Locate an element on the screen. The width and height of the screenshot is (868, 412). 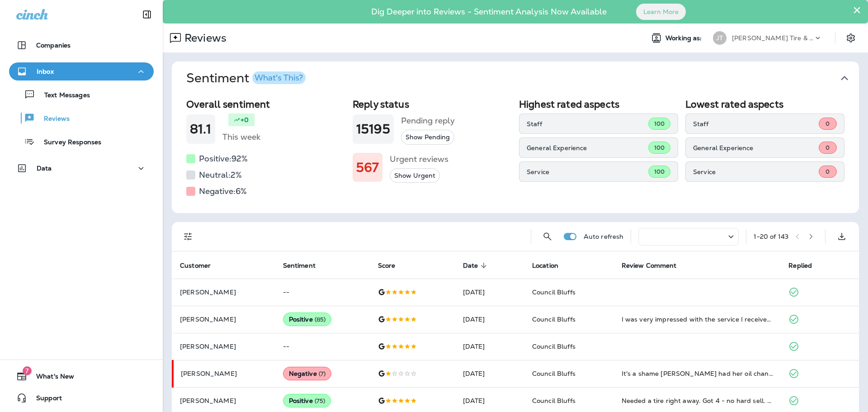
p: Data is located at coordinates (45, 168).